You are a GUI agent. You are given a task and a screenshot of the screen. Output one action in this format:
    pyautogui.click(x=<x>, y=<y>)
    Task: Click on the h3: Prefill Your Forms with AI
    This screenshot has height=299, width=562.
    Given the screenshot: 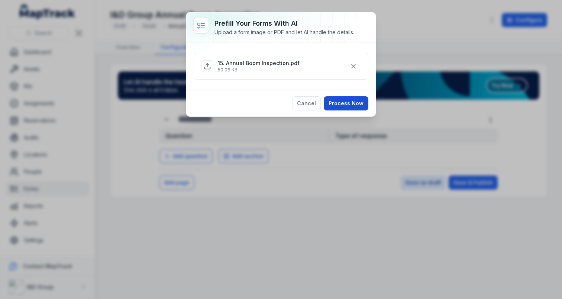 What is the action you would take?
    pyautogui.click(x=284, y=23)
    